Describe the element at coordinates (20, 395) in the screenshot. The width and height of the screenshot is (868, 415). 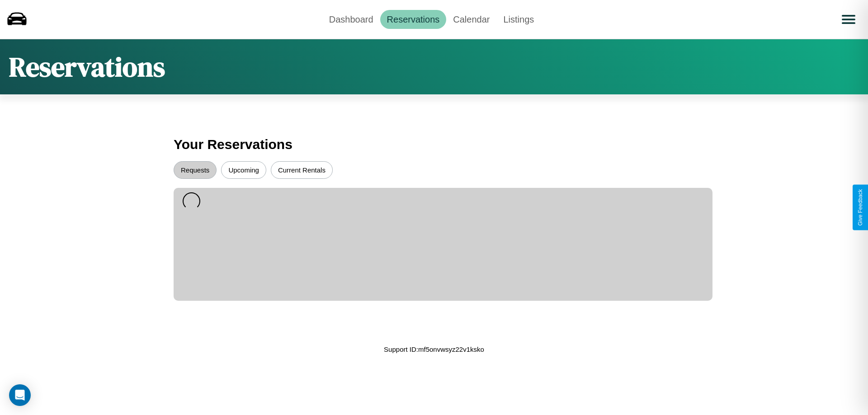
I see `div: Open Intercom Messenger` at that location.